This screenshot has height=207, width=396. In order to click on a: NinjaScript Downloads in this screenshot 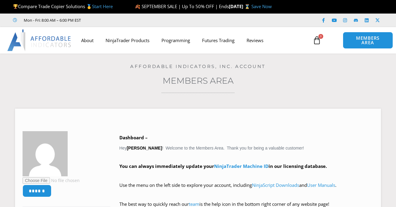, I will do `click(275, 185)`.